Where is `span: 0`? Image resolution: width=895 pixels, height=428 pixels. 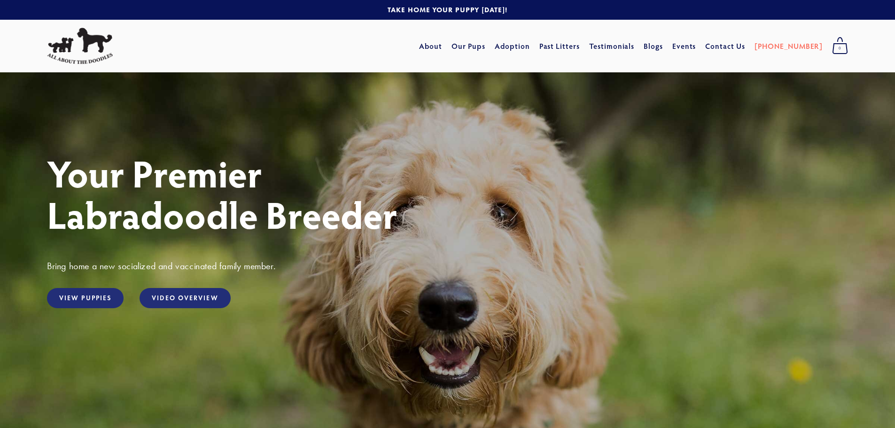 span: 0 is located at coordinates (840, 48).